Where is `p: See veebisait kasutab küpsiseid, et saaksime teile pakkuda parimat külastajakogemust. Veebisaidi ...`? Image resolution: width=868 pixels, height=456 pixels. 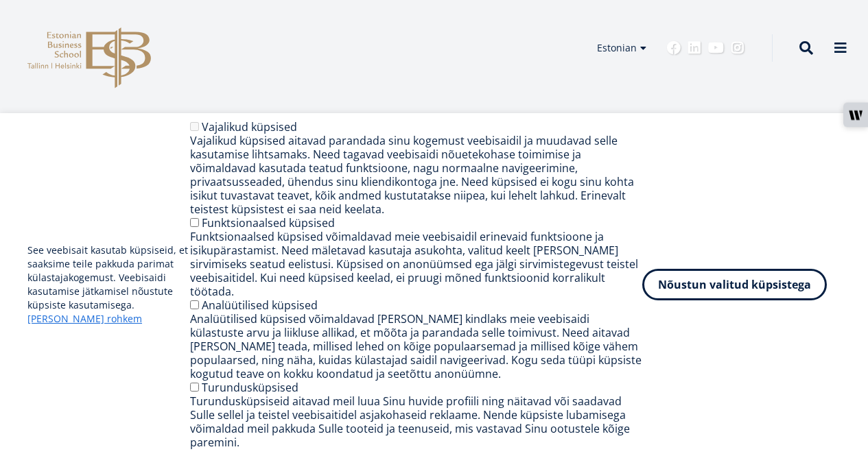
p: See veebisait kasutab küpsiseid, et saaksime teile pakkuda parimat külastajakogemust. Veebisaidi ... is located at coordinates (108, 284).